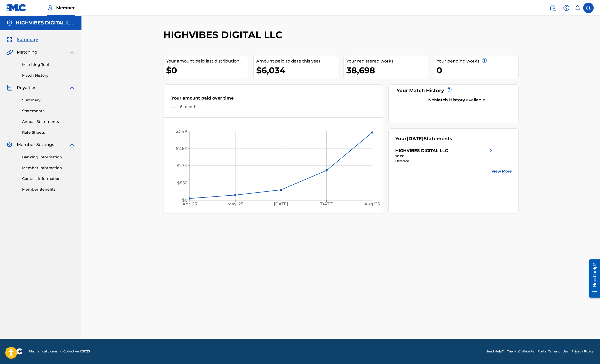 This screenshot has width=600, height=364. What do you see at coordinates (491, 151) in the screenshot?
I see `img: right chevron icon` at bounding box center [491, 151].